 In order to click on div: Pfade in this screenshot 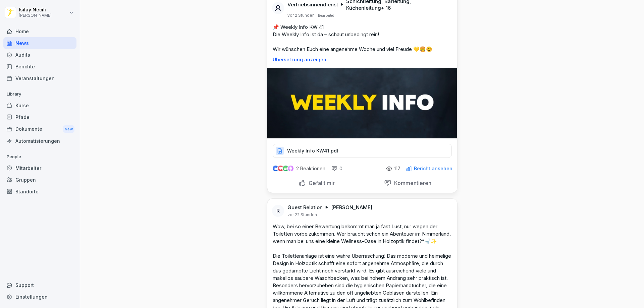, I will do `click(40, 117)`.